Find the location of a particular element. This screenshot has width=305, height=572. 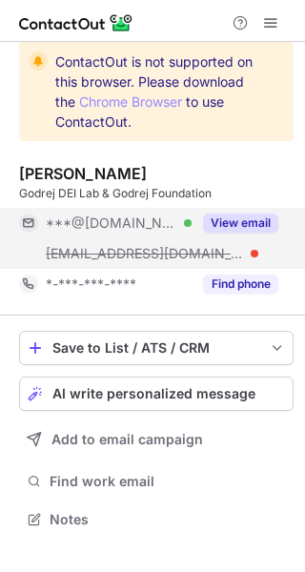

button: save-profile-one-click is located at coordinates (156, 348).